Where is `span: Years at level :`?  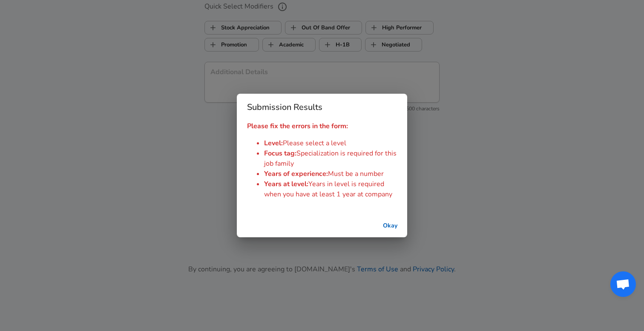 span: Years at level : is located at coordinates (287, 183).